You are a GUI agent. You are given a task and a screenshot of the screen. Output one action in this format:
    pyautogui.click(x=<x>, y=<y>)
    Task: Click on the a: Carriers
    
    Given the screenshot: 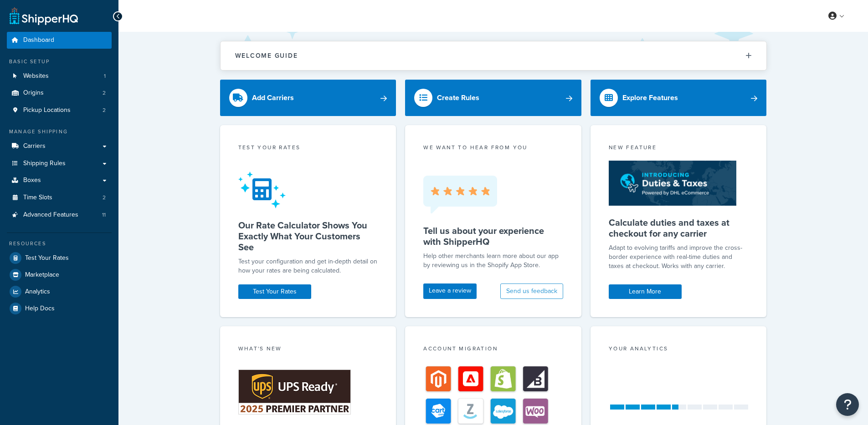 What is the action you would take?
    pyautogui.click(x=59, y=146)
    